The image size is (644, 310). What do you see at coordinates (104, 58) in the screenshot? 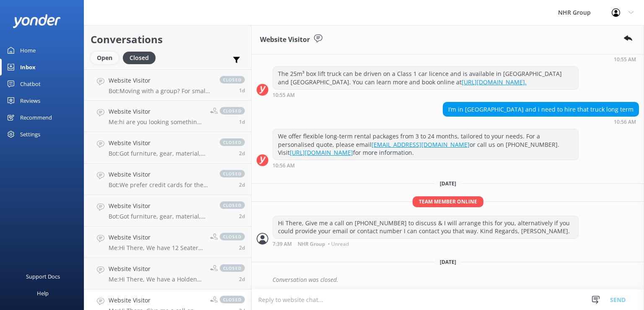
I see `div: Open` at bounding box center [104, 58].